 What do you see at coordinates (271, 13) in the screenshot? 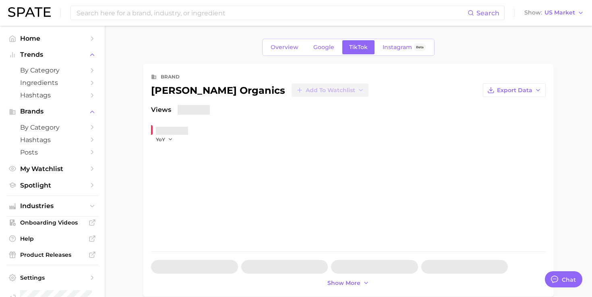
I see `input: Search here for a brand, industry, or ingredient` at bounding box center [271, 13].